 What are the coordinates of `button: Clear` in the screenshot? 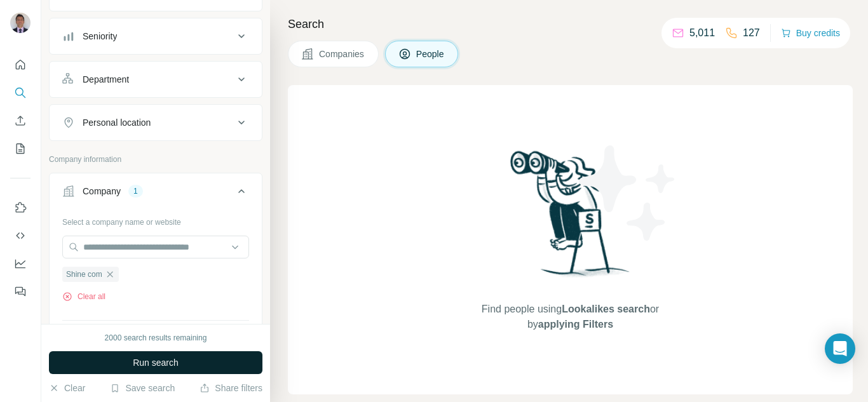 It's located at (66, 388).